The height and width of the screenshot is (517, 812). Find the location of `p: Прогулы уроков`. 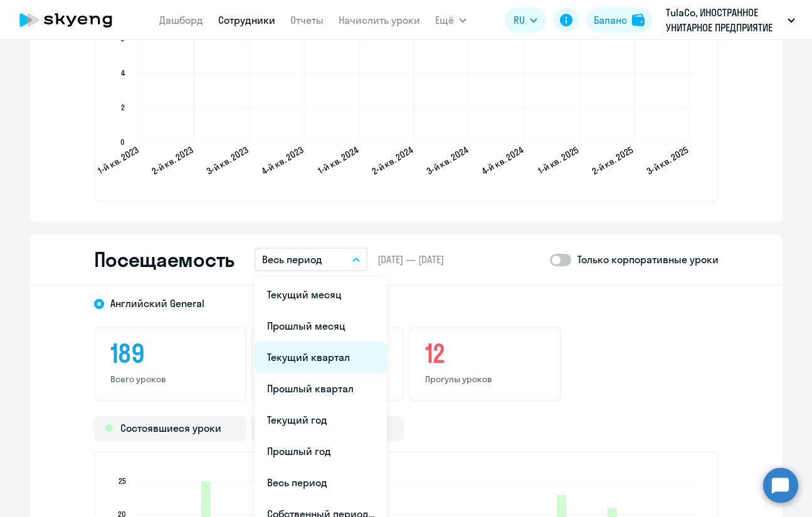

p: Прогулы уроков is located at coordinates (485, 379).